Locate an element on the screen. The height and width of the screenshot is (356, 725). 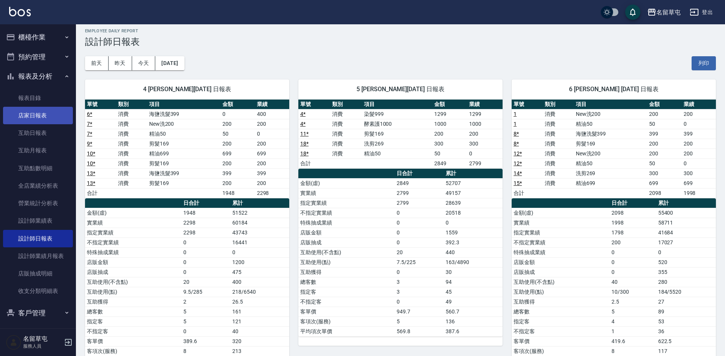
td: 36 is located at coordinates (686, 331).